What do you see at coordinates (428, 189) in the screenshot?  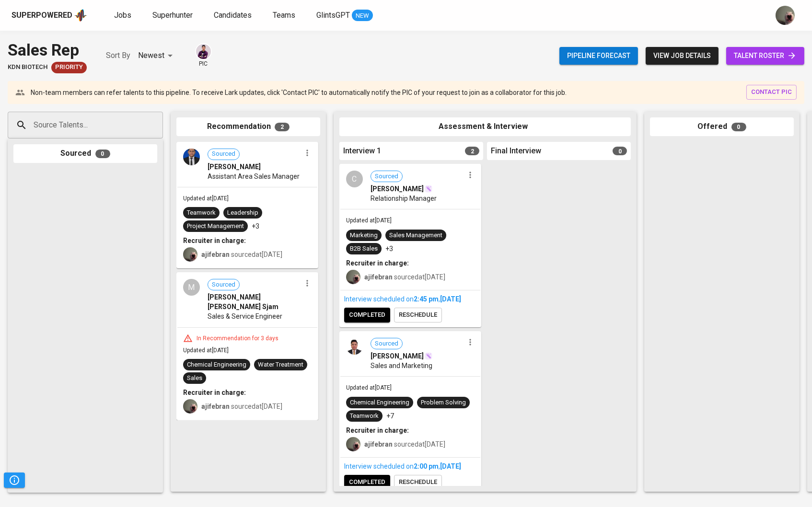 I see `img: magic_wand.svg` at bounding box center [428, 189].